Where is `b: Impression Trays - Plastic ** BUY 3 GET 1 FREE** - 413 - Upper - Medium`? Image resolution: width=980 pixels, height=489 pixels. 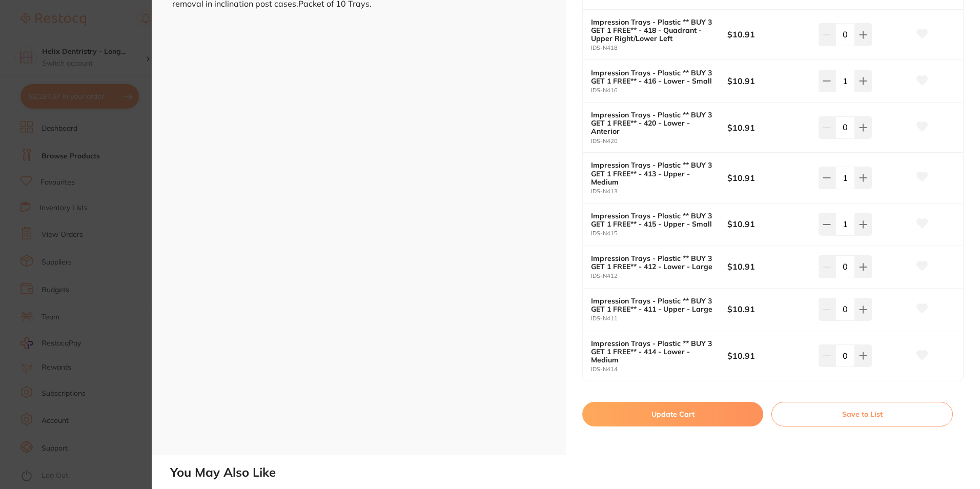
b: Impression Trays - Plastic ** BUY 3 GET 1 FREE** - 413 - Upper - Medium is located at coordinates (652, 173).